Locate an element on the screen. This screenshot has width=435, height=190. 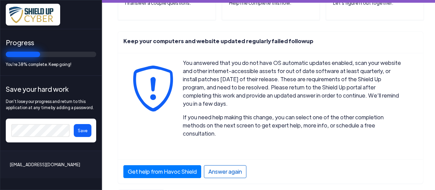
div: Chat Widget is located at coordinates (378, 153).